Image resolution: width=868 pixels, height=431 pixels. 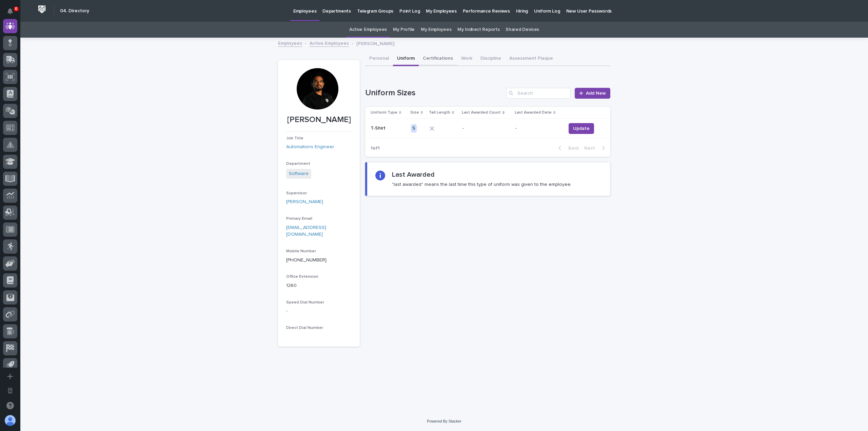 I want to click on span: Onboarding Call, so click(x=68, y=89).